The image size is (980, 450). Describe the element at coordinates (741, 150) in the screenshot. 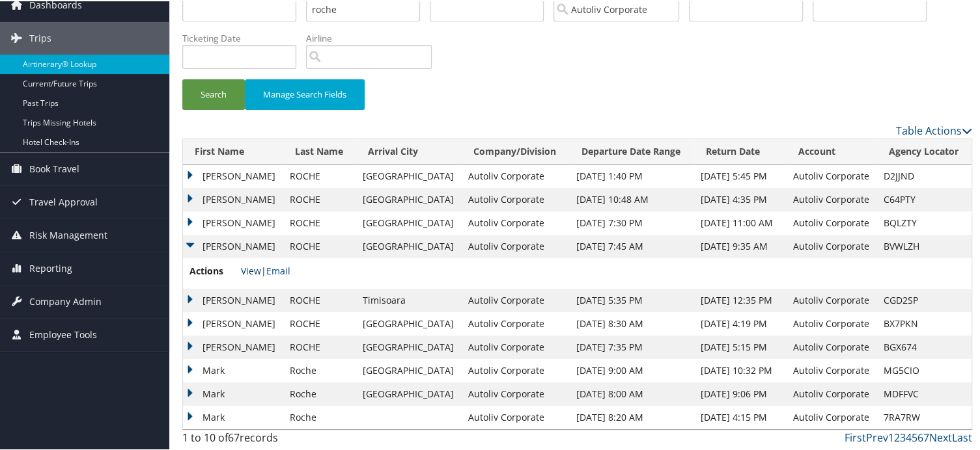

I see `th: Return Date: activate to sort column ascending` at that location.